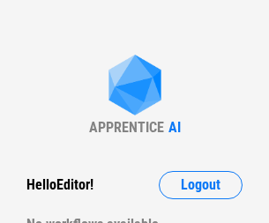  Describe the element at coordinates (135, 87) in the screenshot. I see `img: Apprentice AI` at that location.